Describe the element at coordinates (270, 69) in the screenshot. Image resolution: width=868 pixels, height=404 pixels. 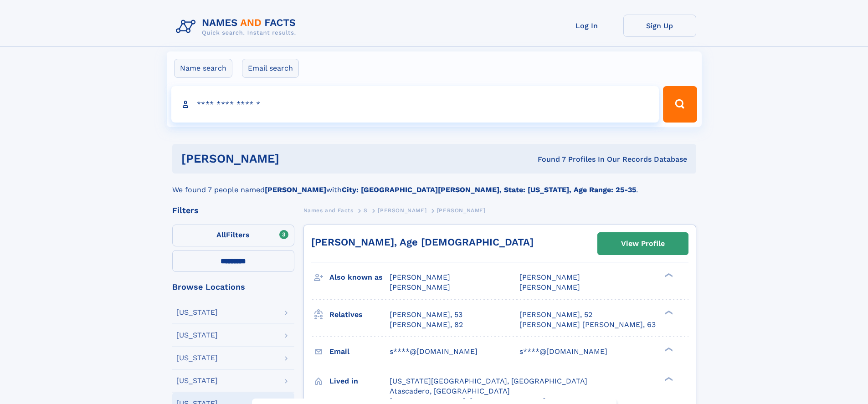
I see `label: Email search` at that location.